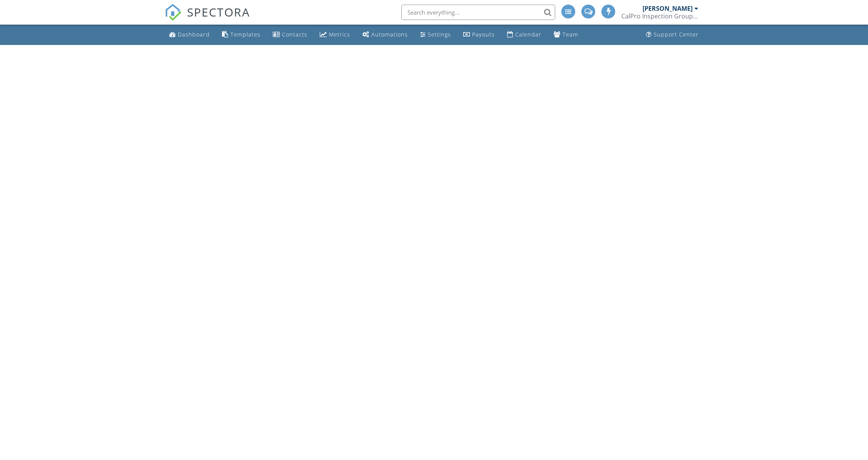  What do you see at coordinates (340, 34) in the screenshot?
I see `div: Metrics` at bounding box center [340, 34].